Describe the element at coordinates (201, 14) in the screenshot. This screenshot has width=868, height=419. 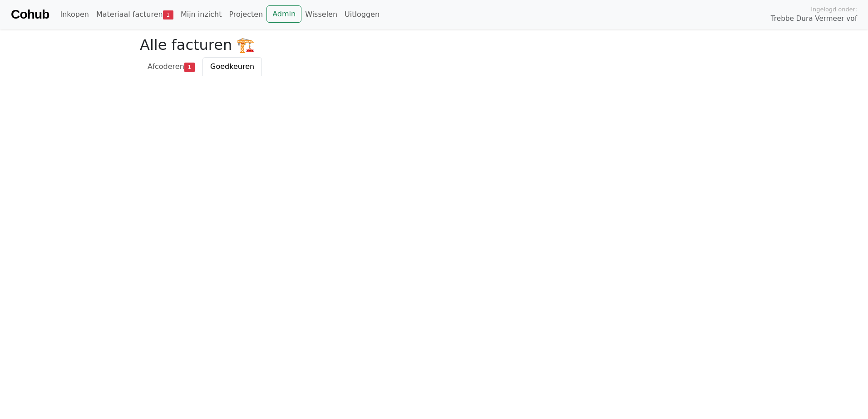
I see `a: Mijn inzicht` at that location.